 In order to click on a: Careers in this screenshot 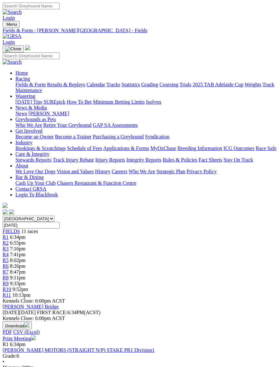, I will do `click(119, 171)`.